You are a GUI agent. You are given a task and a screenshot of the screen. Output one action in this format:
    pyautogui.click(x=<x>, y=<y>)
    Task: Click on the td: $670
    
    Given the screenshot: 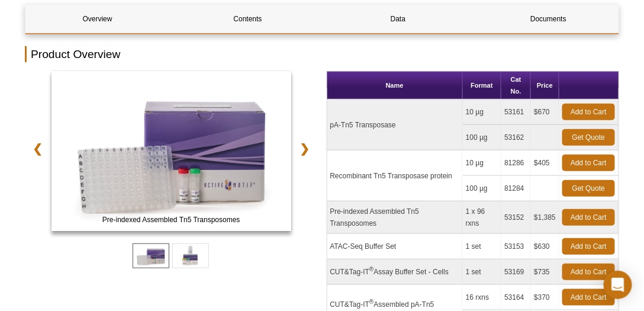 What is the action you would take?
    pyautogui.click(x=545, y=112)
    